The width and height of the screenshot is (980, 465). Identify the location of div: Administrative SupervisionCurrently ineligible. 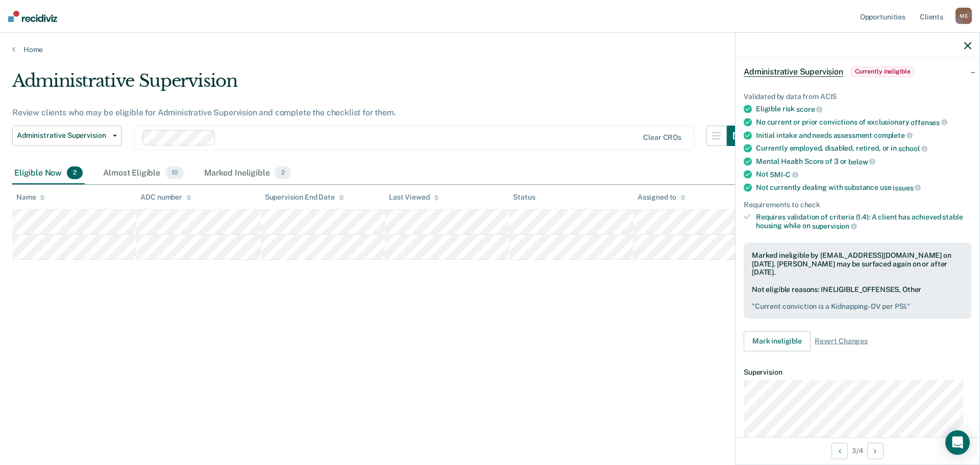
(858, 71).